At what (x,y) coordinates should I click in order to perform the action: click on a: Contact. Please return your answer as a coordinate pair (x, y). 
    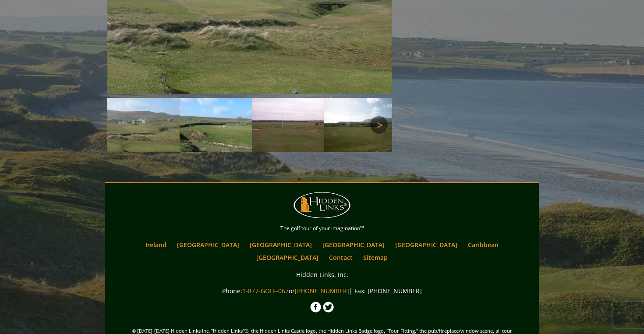
    Looking at the image, I should click on (341, 257).